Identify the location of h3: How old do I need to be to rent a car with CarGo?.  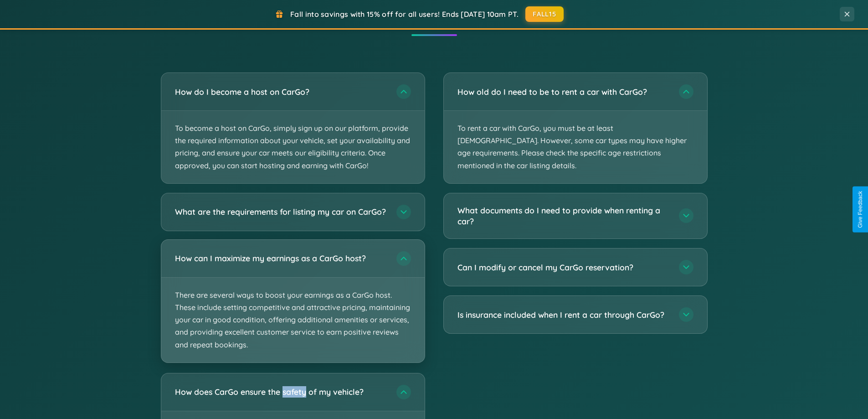
(564, 92).